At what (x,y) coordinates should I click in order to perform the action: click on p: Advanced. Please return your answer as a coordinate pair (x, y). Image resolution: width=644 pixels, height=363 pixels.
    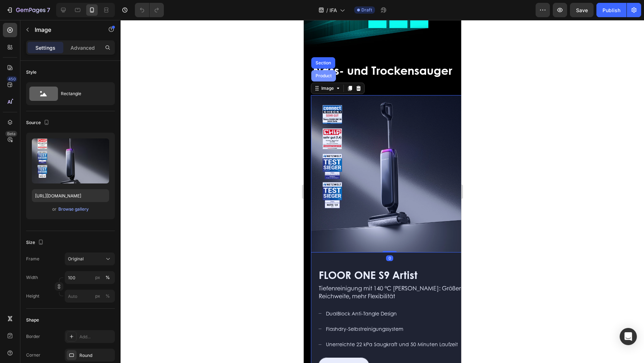
    Looking at the image, I should click on (83, 47).